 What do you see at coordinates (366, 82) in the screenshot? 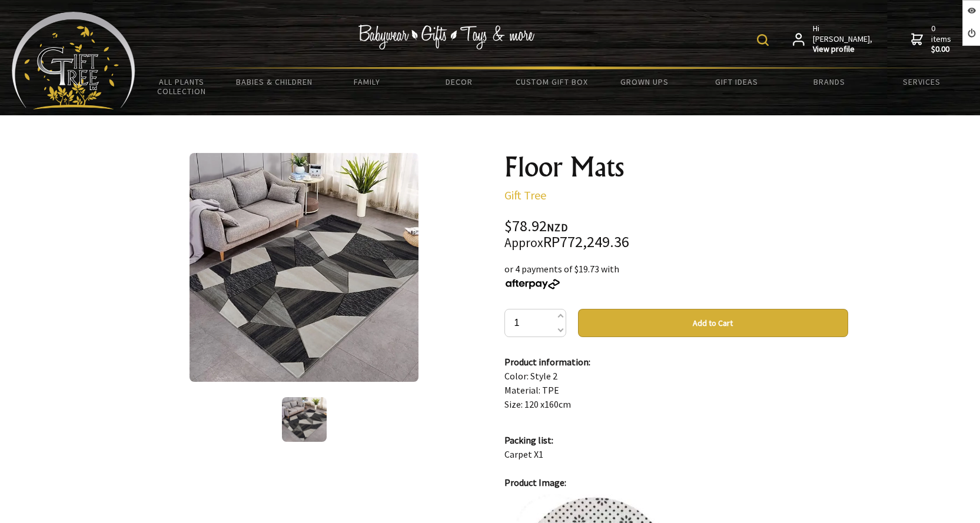
I see `a: Family` at bounding box center [366, 82].